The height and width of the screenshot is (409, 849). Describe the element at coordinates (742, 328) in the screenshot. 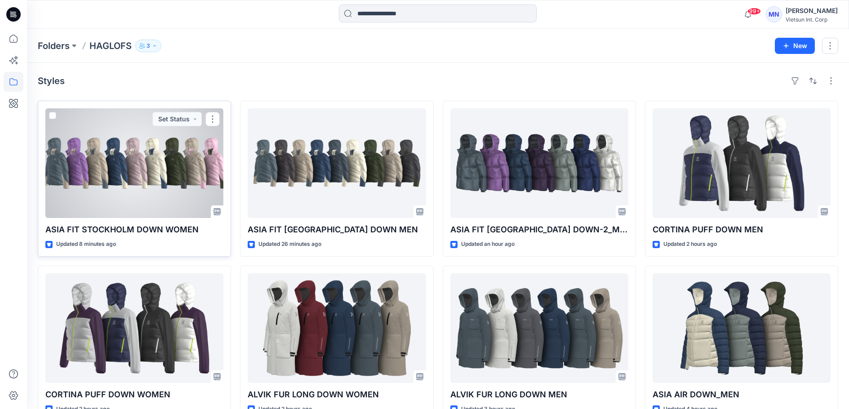

I see `a: ASIA AIR DOWN_MEN` at that location.